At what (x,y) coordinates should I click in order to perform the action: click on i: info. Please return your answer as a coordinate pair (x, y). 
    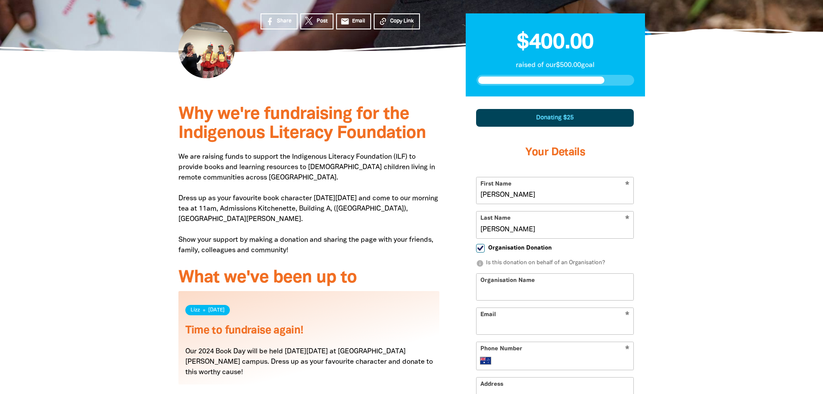
    Looking at the image, I should click on (480, 263).